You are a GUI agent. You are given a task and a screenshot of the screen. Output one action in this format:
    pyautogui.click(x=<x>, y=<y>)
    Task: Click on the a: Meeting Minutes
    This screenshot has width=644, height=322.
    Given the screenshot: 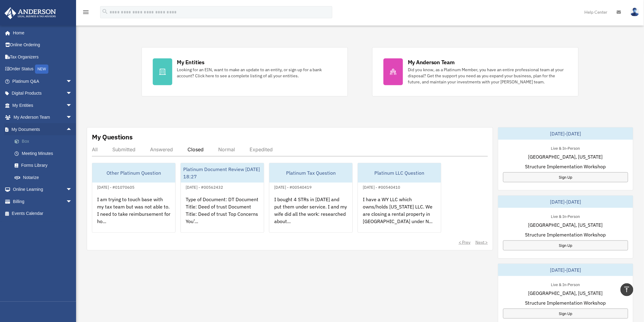 What is the action you would take?
    pyautogui.click(x=45, y=154)
    